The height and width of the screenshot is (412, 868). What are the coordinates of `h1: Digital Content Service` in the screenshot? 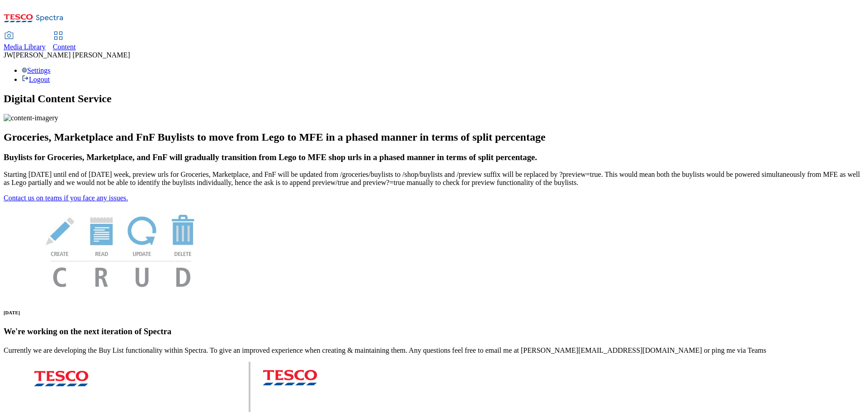 It's located at (434, 99).